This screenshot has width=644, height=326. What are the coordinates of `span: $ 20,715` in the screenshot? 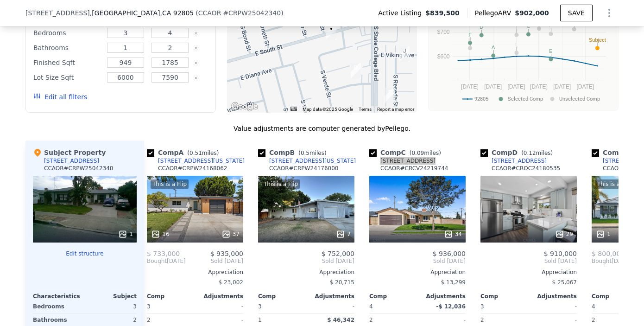 It's located at (342, 282).